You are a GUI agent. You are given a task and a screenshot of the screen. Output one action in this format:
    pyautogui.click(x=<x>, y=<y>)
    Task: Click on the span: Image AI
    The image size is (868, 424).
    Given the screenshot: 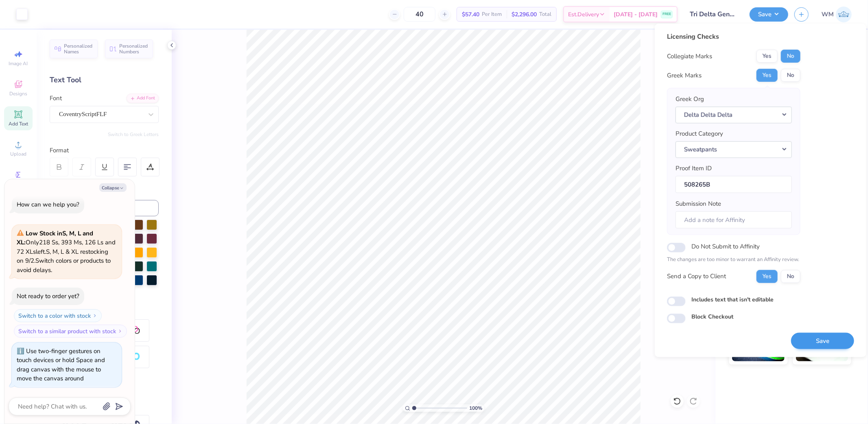 What is the action you would take?
    pyautogui.click(x=19, y=63)
    